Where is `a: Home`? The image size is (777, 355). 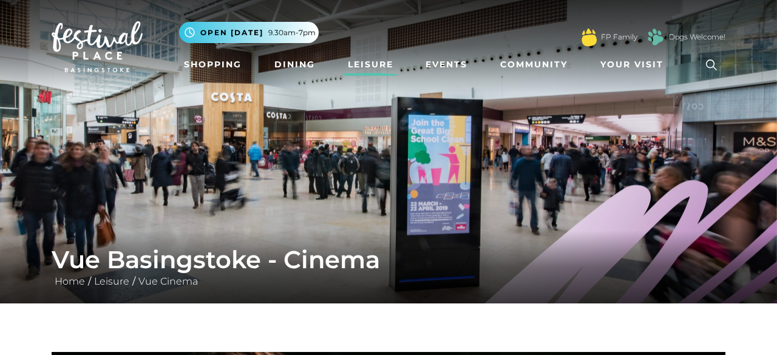 a: Home is located at coordinates (70, 281).